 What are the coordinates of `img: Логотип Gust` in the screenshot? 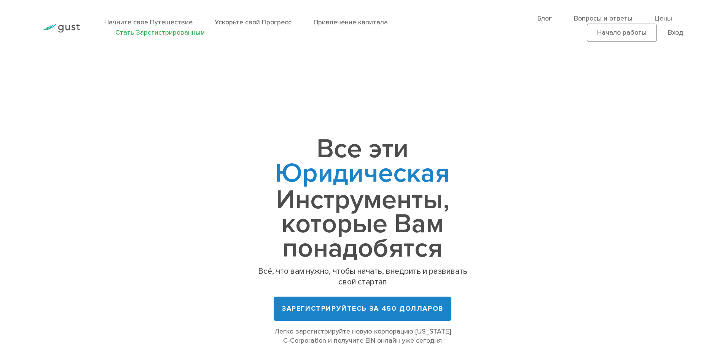 It's located at (61, 28).